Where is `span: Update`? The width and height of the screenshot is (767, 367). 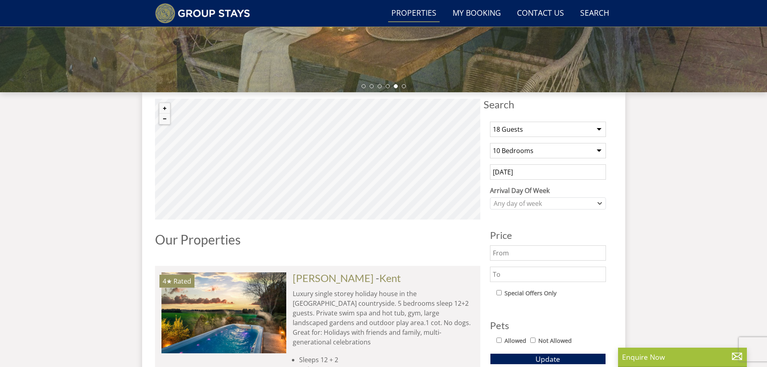 span: Update is located at coordinates (548, 359).